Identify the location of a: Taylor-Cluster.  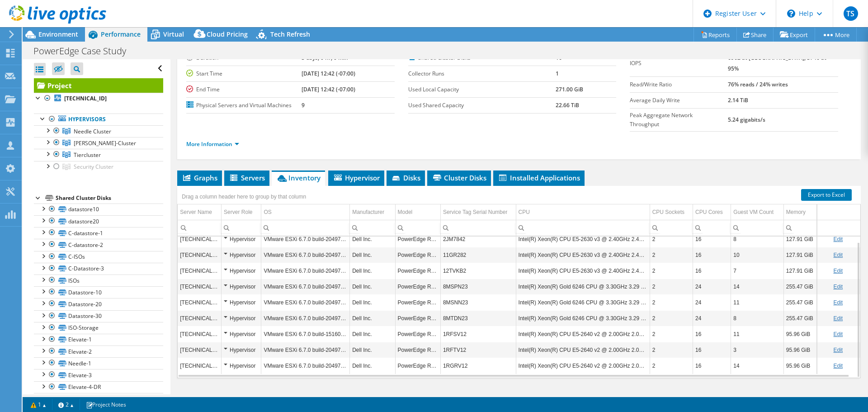
(98, 143).